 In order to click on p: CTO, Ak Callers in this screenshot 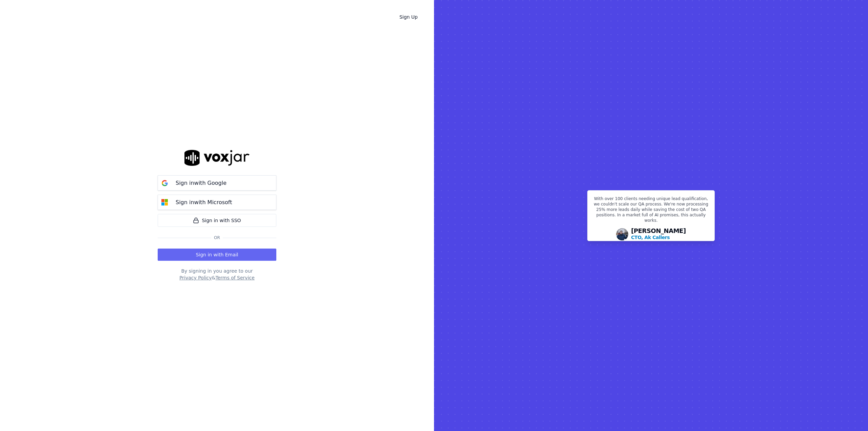, I will do `click(650, 237)`.